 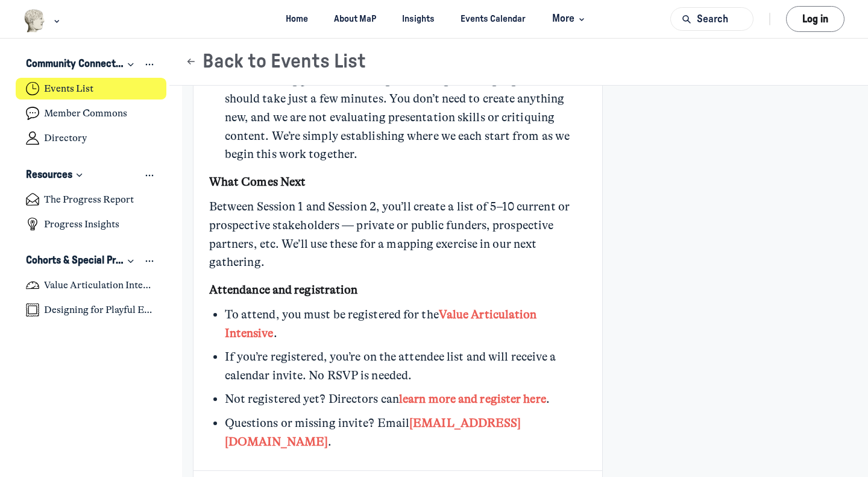 What do you see at coordinates (398, 234) in the screenshot?
I see `div: Between Session 1 and Session 2, you’ll create a list of 5–10 current or prospective stakeholders...` at bounding box center [398, 234].